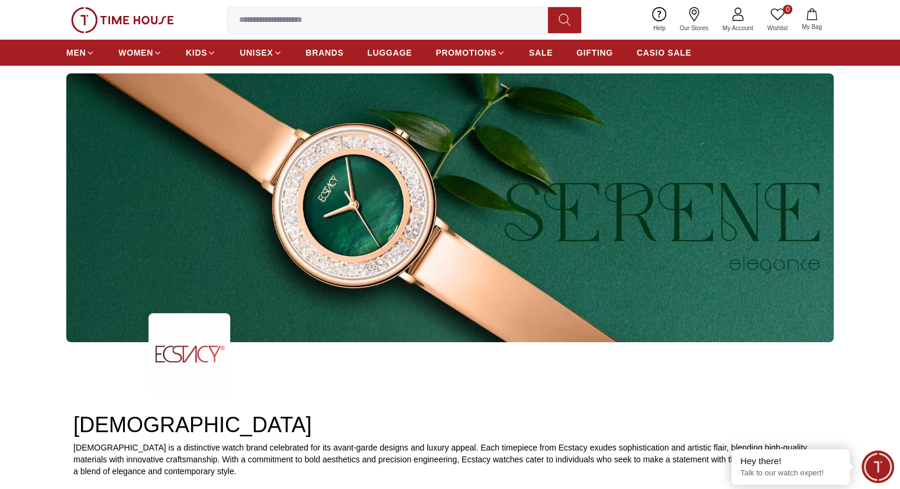 This screenshot has width=900, height=489. Describe the element at coordinates (594, 53) in the screenshot. I see `span: GIFTING` at that location.